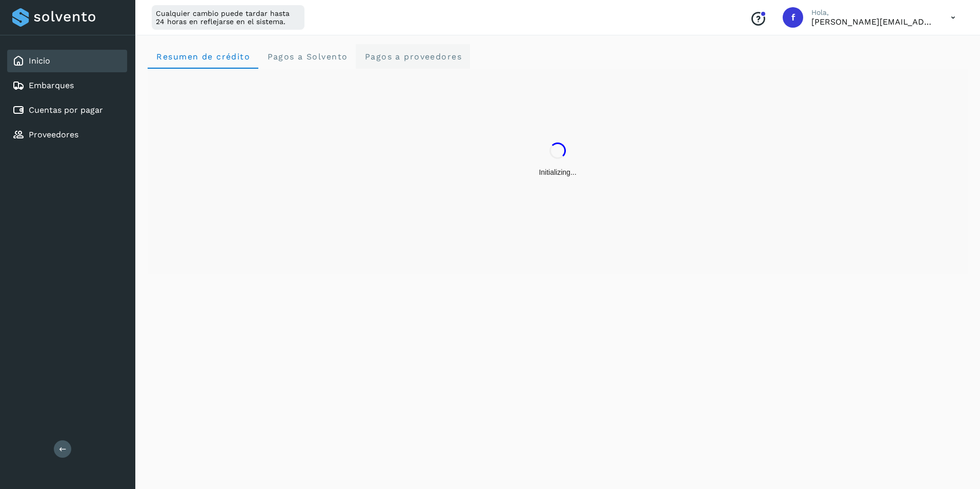 The width and height of the screenshot is (980, 489). What do you see at coordinates (51, 85) in the screenshot?
I see `a: Embarques` at bounding box center [51, 85].